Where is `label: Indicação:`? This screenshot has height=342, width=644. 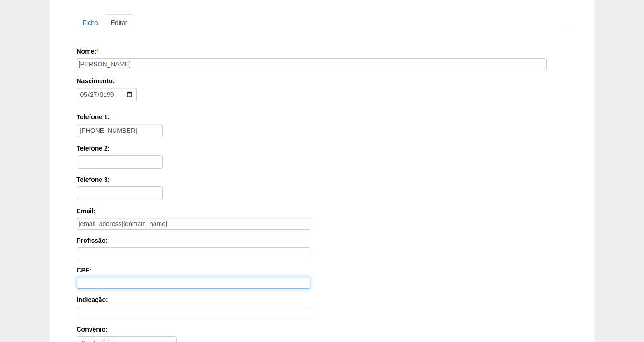 label: Indicação: is located at coordinates (323, 299).